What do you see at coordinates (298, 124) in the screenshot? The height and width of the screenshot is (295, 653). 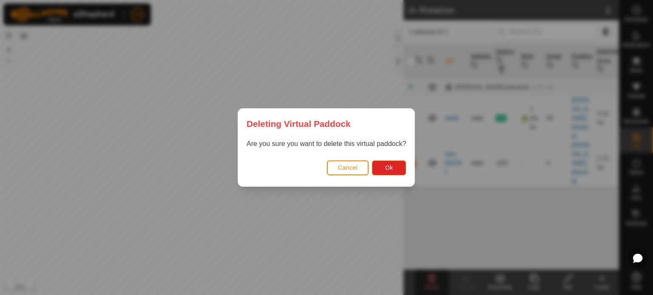 I see `span: Deleting Virtual Paddock` at bounding box center [298, 124].